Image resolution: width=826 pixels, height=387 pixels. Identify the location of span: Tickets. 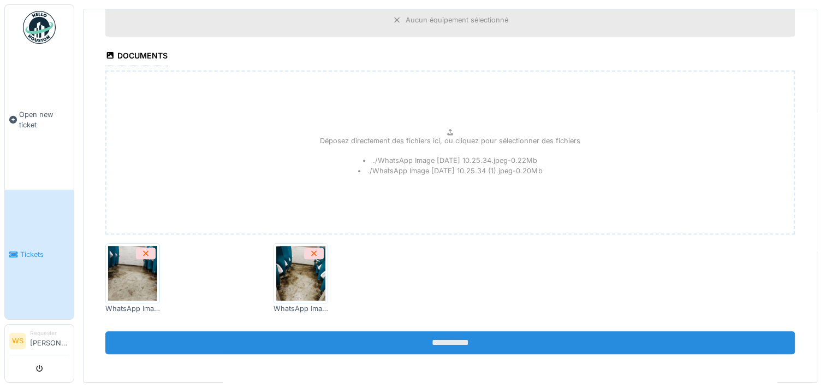
(45, 254).